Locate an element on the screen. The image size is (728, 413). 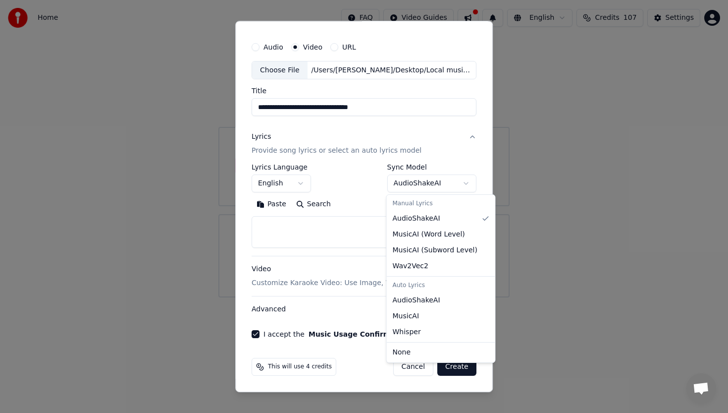
span: MusicAI is located at coordinates (406, 316).